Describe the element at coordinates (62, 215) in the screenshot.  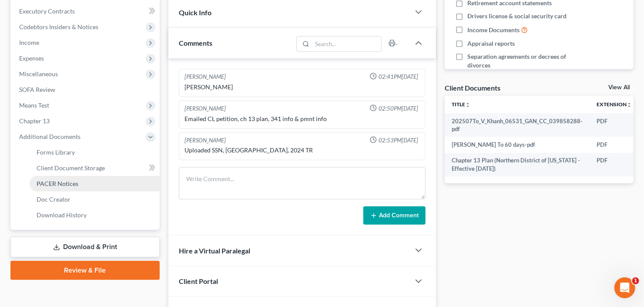
I see `span: Download History` at that location.